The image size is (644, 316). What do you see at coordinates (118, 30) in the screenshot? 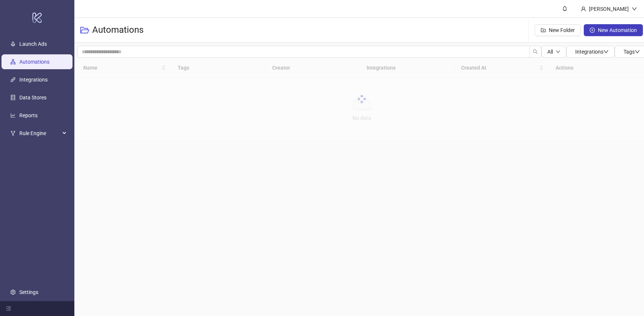
I see `h3: Automations` at bounding box center [118, 30].